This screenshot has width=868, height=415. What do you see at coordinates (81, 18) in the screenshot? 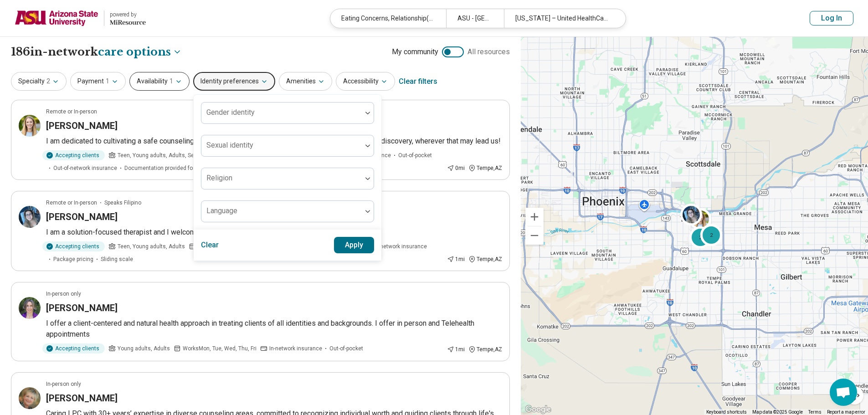
I see `a: Arizona State Universitypowered by` at bounding box center [81, 18].